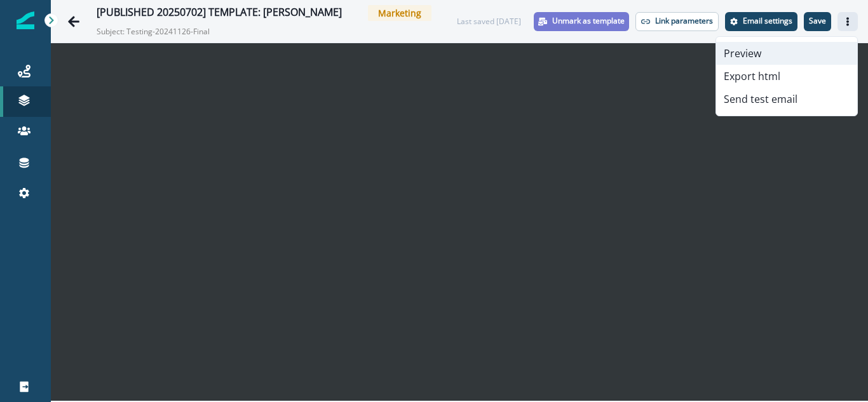 The height and width of the screenshot is (402, 868). What do you see at coordinates (787, 54) in the screenshot?
I see `button: Preview` at bounding box center [787, 54].